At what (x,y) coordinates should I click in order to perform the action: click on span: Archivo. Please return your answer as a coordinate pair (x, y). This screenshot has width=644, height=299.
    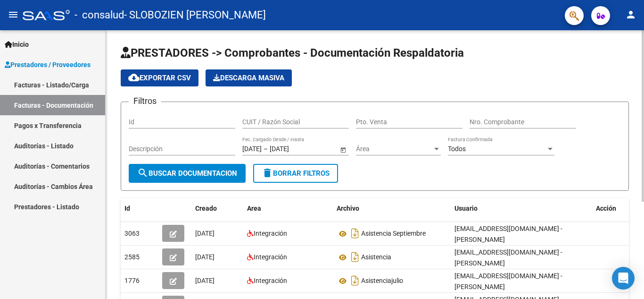
    Looking at the image, I should click on (348, 208).